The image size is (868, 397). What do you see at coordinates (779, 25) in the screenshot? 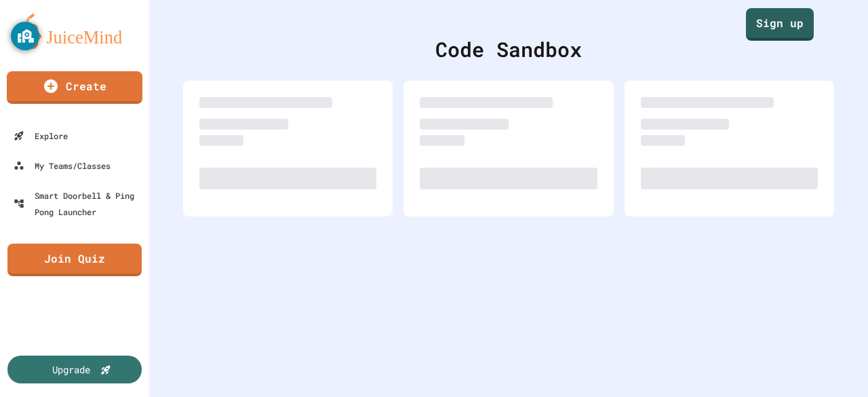
I see `a: Sign up` at bounding box center [779, 25].